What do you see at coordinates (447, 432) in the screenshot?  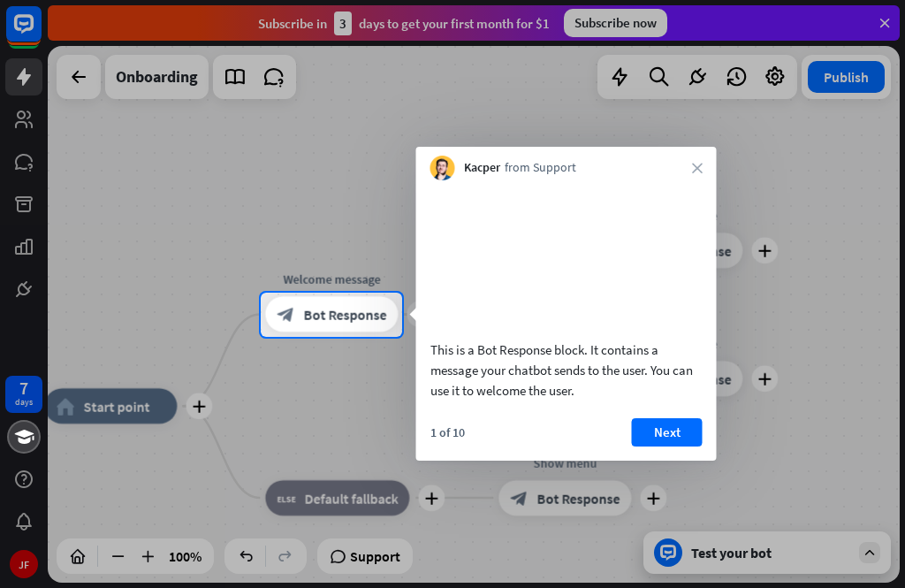 I see `div: 1 of 10` at bounding box center [447, 432].